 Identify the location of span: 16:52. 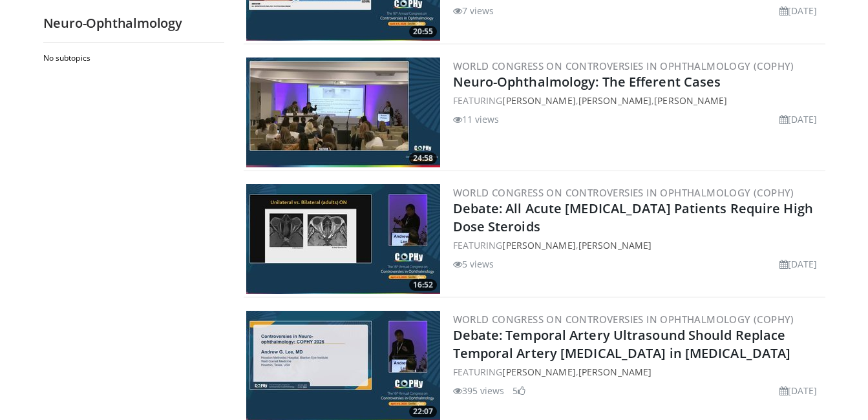
(422, 284).